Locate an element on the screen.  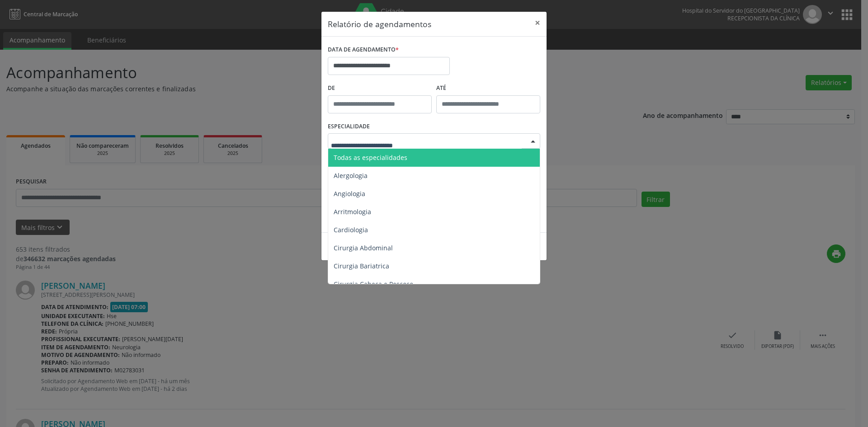
span: Todas as especialidades is located at coordinates (371, 157).